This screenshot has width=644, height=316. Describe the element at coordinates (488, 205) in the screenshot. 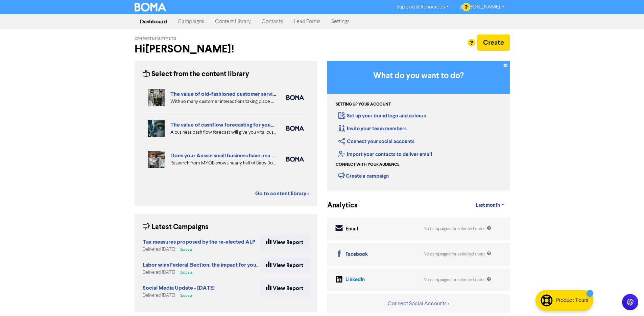

I see `span: Last month` at that location.